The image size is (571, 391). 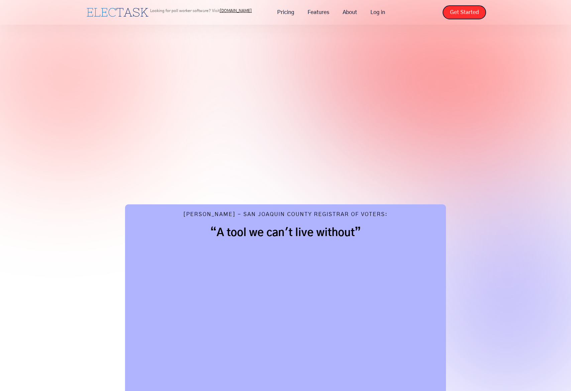 What do you see at coordinates (285, 12) in the screenshot?
I see `a: Pricing` at bounding box center [285, 12].